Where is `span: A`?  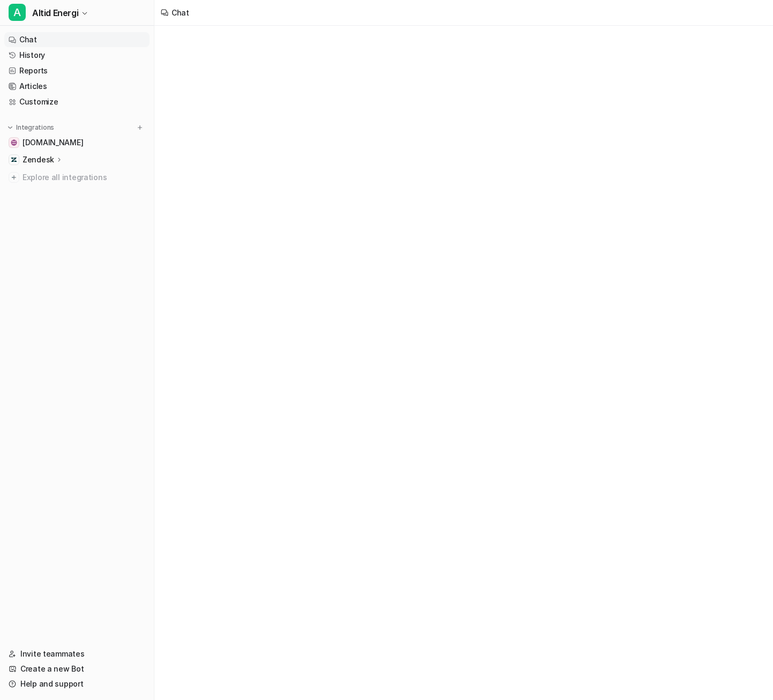
span: A is located at coordinates (17, 13).